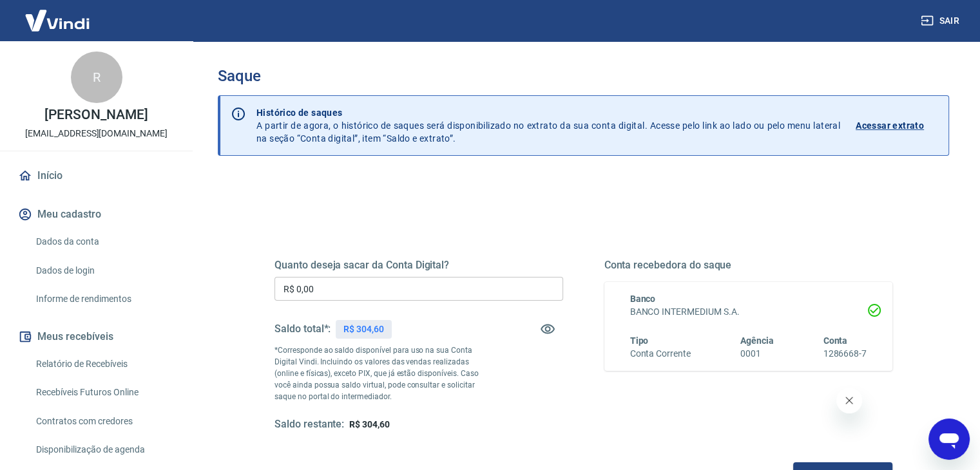 This screenshot has width=980, height=470. Describe the element at coordinates (104, 364) in the screenshot. I see `a: Relatório de Recebíveis` at that location.